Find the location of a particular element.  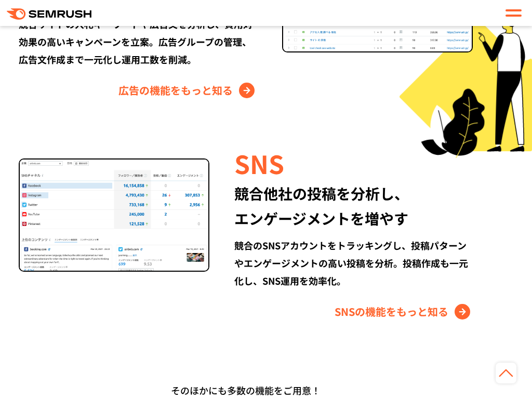

a: SNSの機能をもっと知る is located at coordinates (404, 311).